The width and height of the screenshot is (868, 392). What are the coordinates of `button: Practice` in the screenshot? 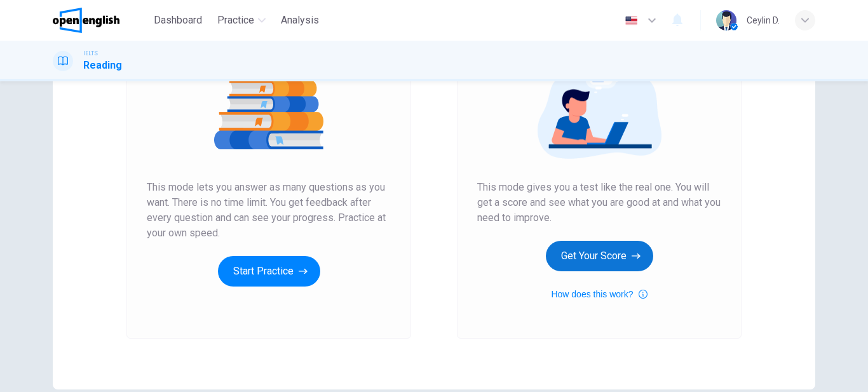 It's located at (242, 20).